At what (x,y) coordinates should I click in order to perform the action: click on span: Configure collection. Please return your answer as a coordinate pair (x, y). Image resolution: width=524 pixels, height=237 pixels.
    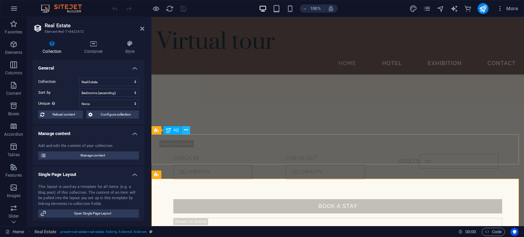
    Looking at the image, I should click on (116, 115).